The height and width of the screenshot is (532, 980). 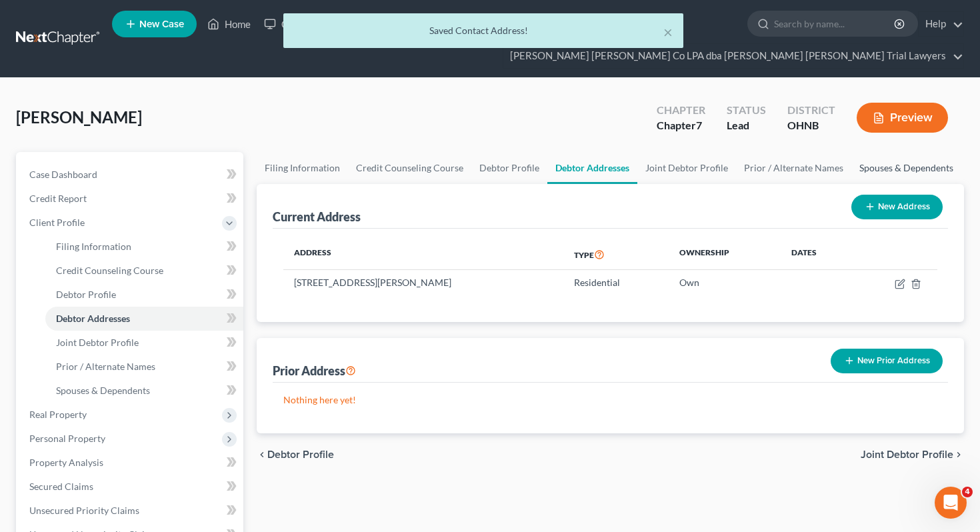 What do you see at coordinates (131, 511) in the screenshot?
I see `a: Unsecured Priority Claims` at bounding box center [131, 511].